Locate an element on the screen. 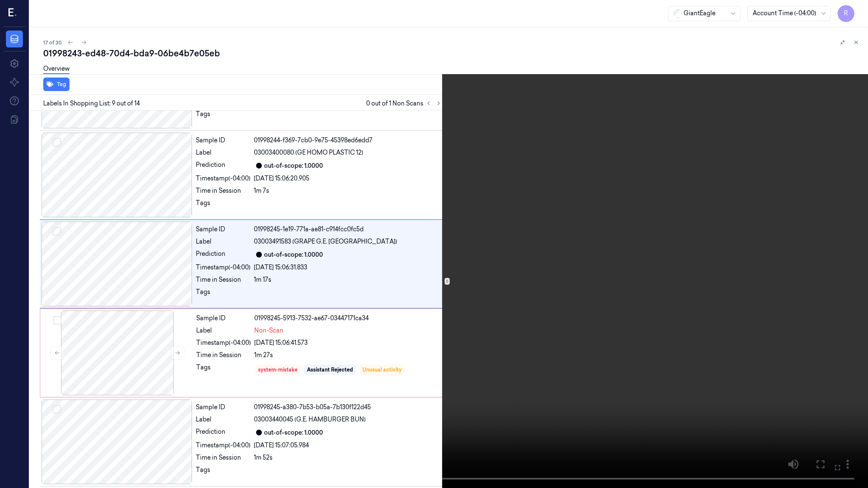 The width and height of the screenshot is (868, 488). span: 03003400080 (GE HOMO PLASTIC 12) is located at coordinates (309, 152).